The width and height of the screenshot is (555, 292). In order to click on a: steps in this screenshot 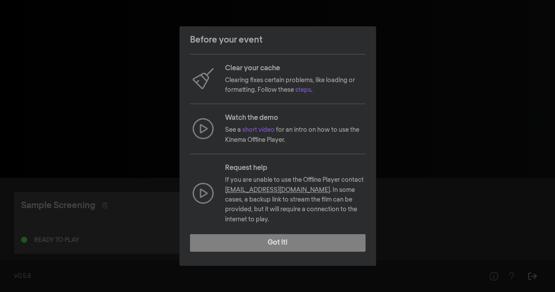, I will do `click(303, 90)`.